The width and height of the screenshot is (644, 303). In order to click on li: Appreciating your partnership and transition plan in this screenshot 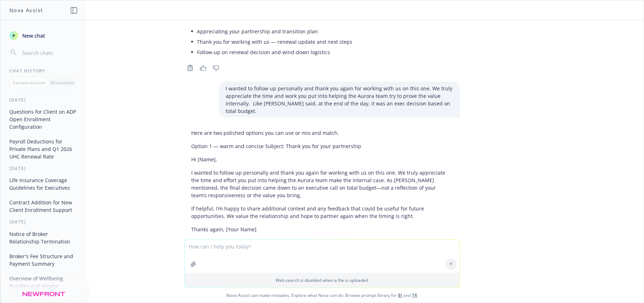, I will do `click(325, 31)`.